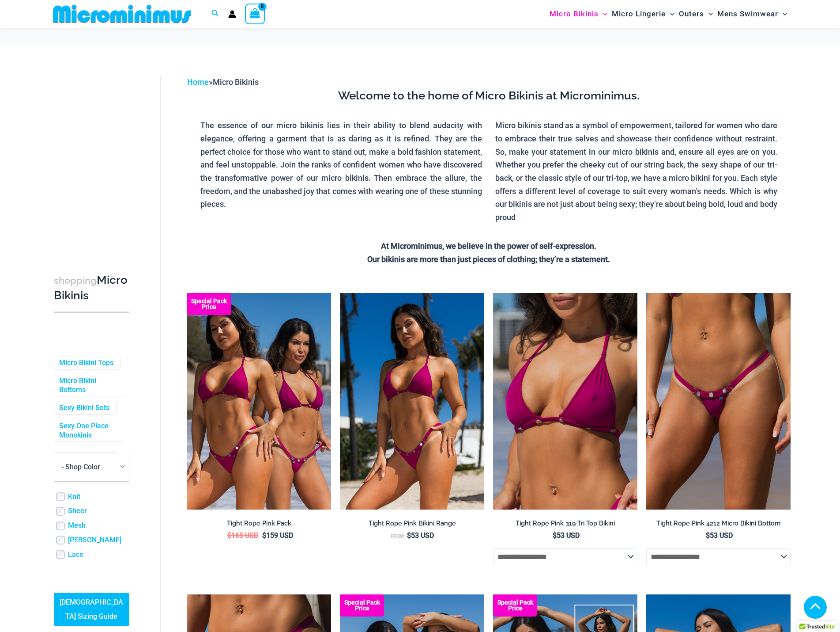 This screenshot has height=632, width=840. Describe the element at coordinates (412, 401) in the screenshot. I see `a: Tight Rope Pink 319 Top 4228 Thong 05Tight Rope Pink 319 Top 4228 Thong 06Tight Rope Pink 319 Top...` at that location.